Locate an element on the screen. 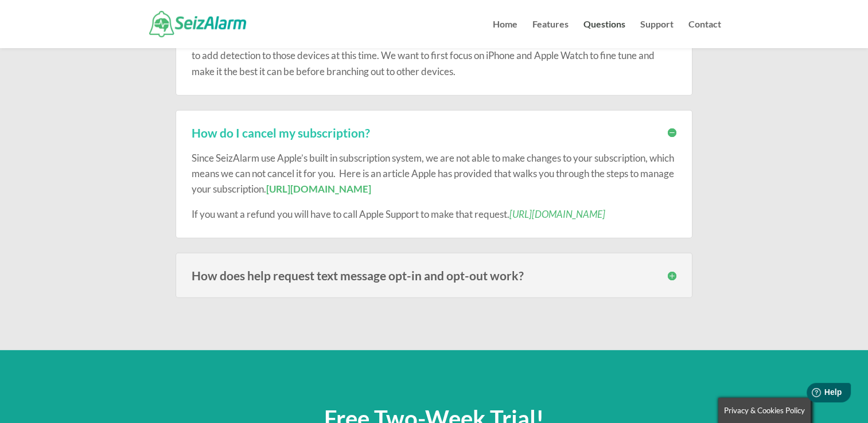  a: Support is located at coordinates (656, 33).